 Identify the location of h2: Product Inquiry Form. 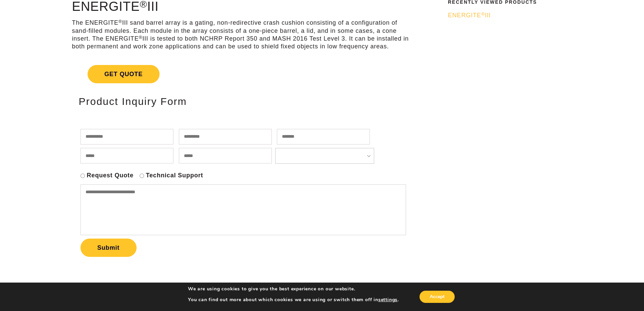
(241, 101).